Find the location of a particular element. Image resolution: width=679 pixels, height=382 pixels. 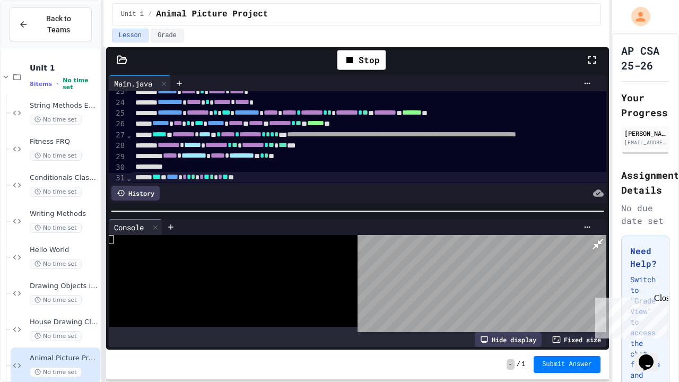

span: Conditionals Classwork is located at coordinates (64, 178).